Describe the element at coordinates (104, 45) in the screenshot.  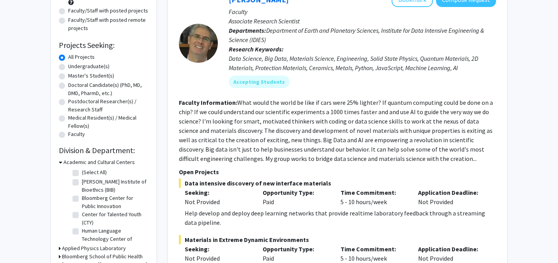
I see `h2: Projects Seeking:` at that location.